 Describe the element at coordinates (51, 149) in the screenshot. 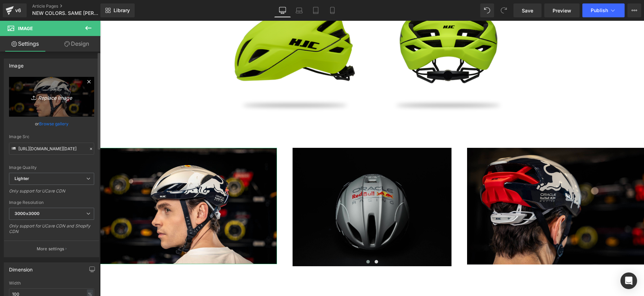

I see `input: Link` at that location.